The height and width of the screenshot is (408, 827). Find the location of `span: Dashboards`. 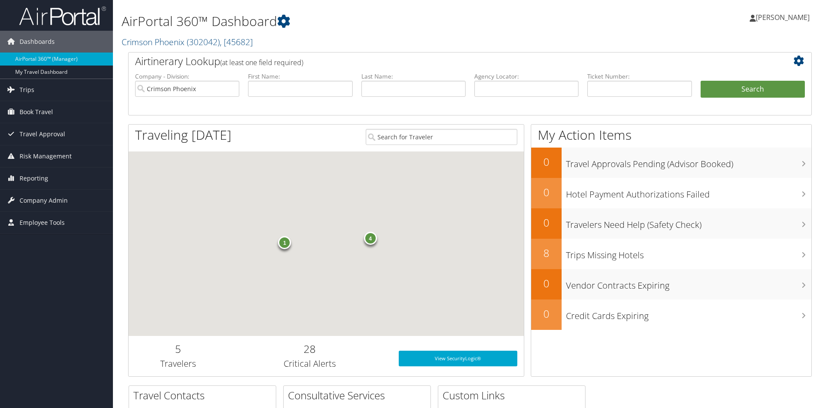

span: Dashboards is located at coordinates (37, 42).